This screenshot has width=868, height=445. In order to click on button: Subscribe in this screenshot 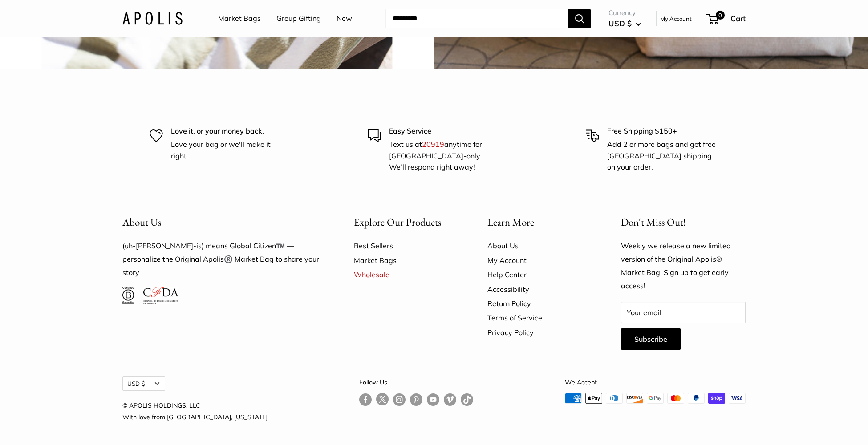, I will do `click(651, 339)`.